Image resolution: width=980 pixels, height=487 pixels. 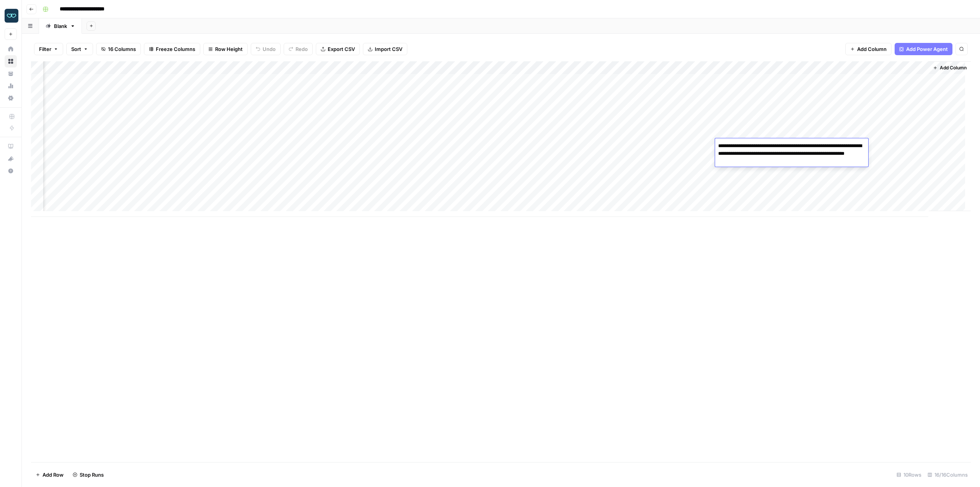 What do you see at coordinates (11, 85) in the screenshot?
I see `a: Usage` at bounding box center [11, 85].